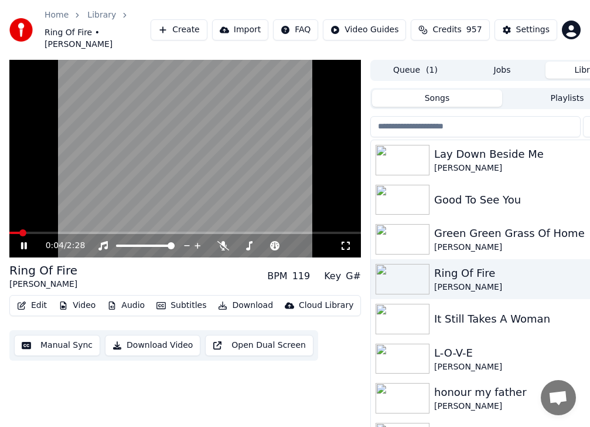 The image size is (590, 427). I want to click on a: Home, so click(56, 15).